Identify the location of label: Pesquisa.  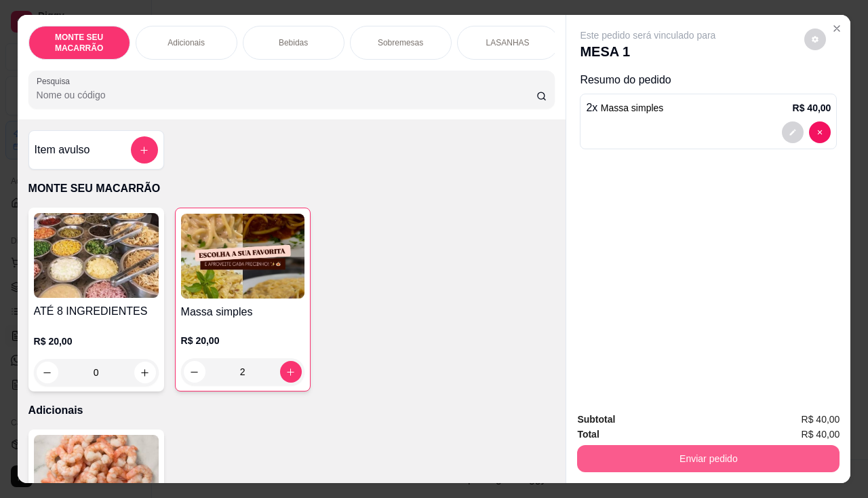
(55, 81).